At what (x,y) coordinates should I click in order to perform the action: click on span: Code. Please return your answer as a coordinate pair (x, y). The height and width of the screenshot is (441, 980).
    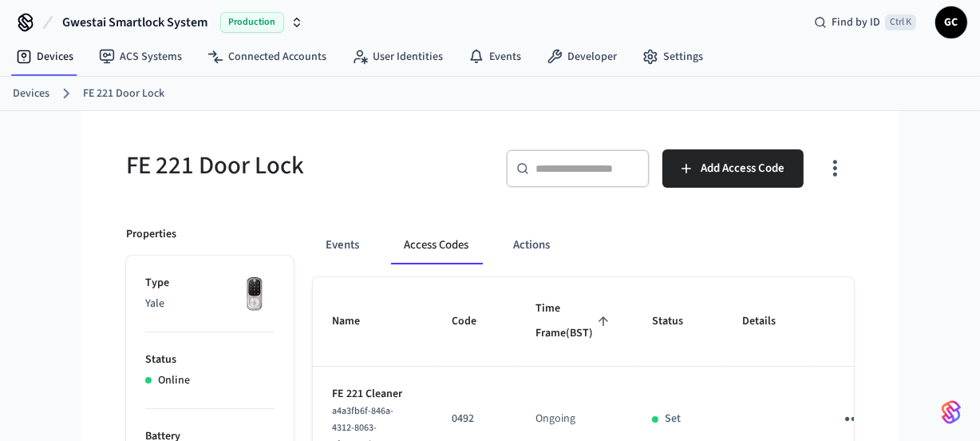
    Looking at the image, I should click on (475, 321).